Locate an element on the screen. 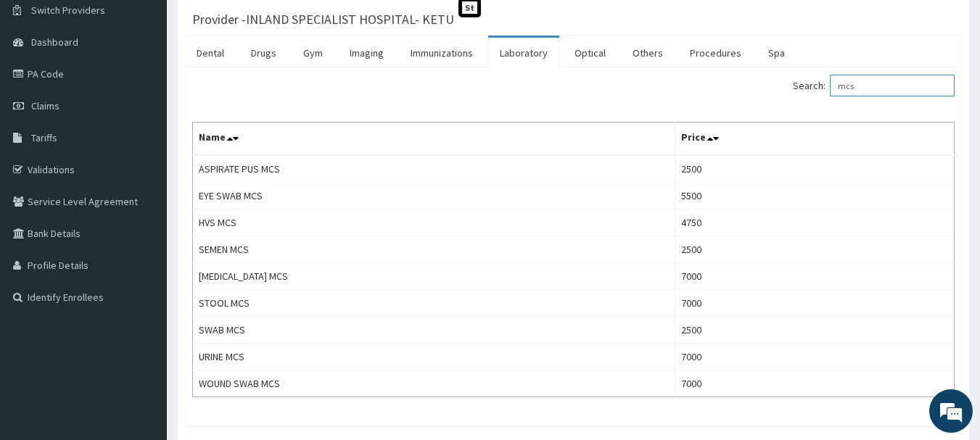 This screenshot has width=980, height=440. td: URINE MCS is located at coordinates (433, 357).